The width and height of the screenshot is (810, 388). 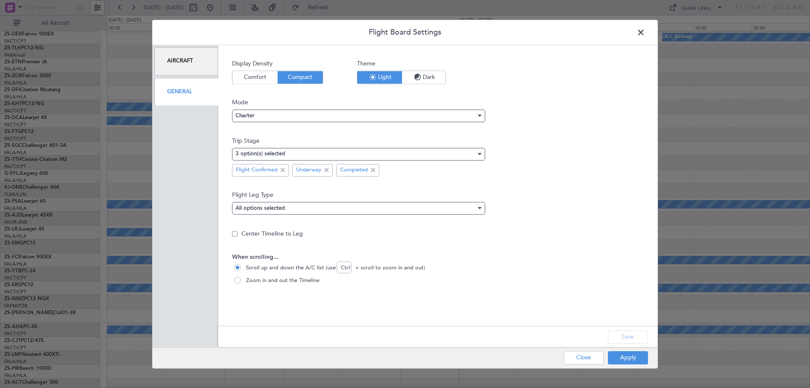 I want to click on span: Theme, so click(x=401, y=63).